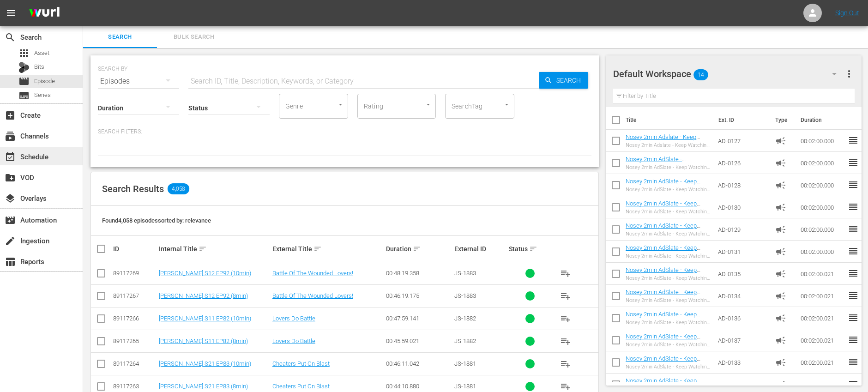 Image resolution: width=868 pixels, height=392 pixels. What do you see at coordinates (742, 340) in the screenshot?
I see `td: AD-0137` at bounding box center [742, 340].